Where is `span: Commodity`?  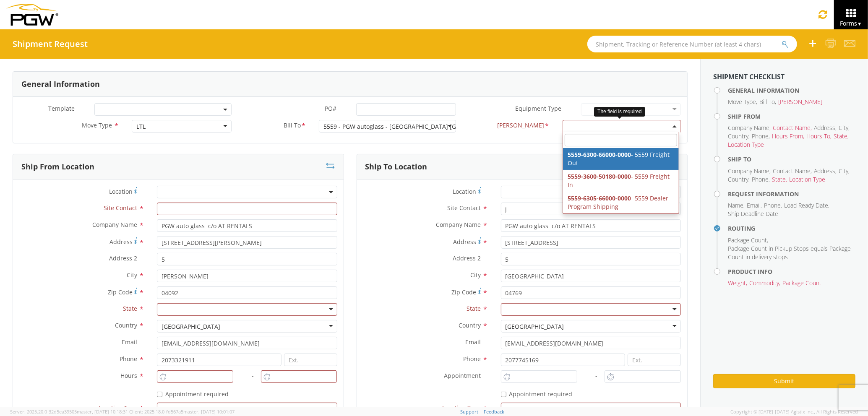
span: Commodity is located at coordinates (764, 283).